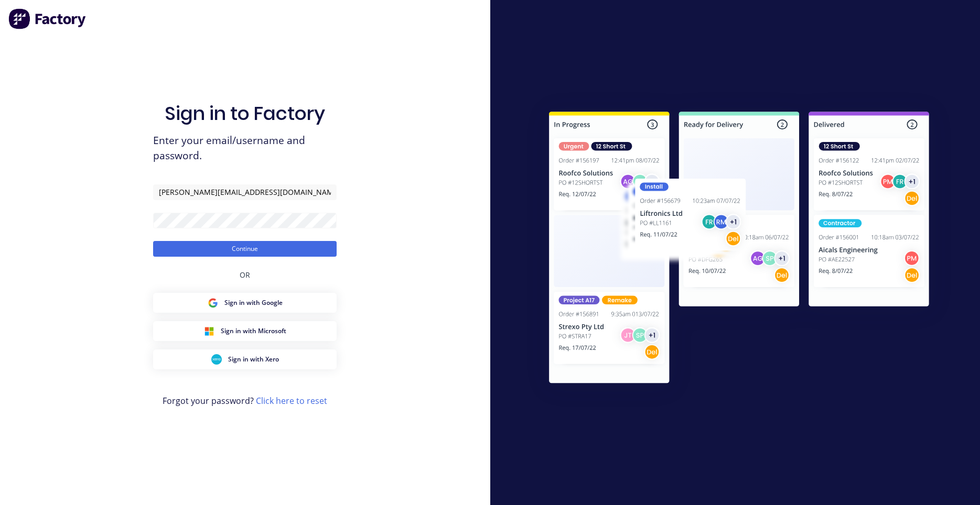 The height and width of the screenshot is (505, 980). I want to click on img: Sign in, so click(739, 250).